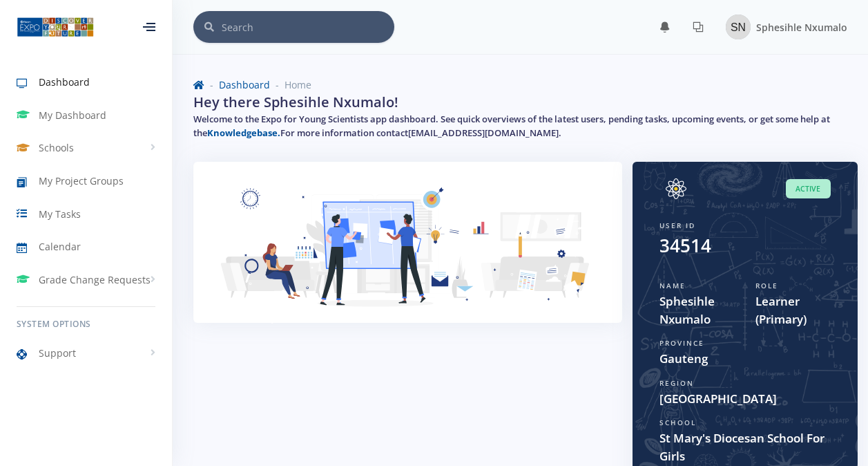 Image resolution: width=868 pixels, height=466 pixels. Describe the element at coordinates (677, 225) in the screenshot. I see `span: User ID` at that location.